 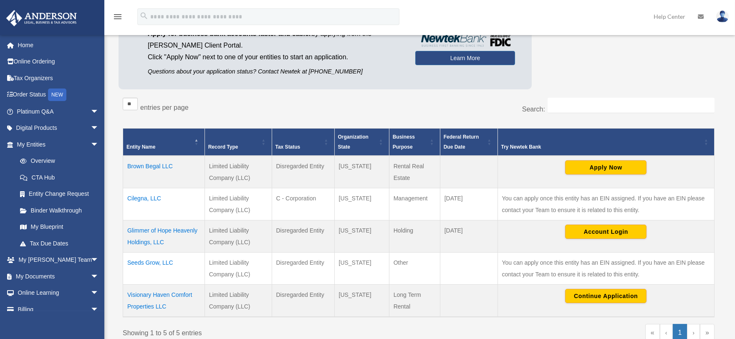 What do you see at coordinates (303, 204) in the screenshot?
I see `td: C - Corporation` at bounding box center [303, 204].